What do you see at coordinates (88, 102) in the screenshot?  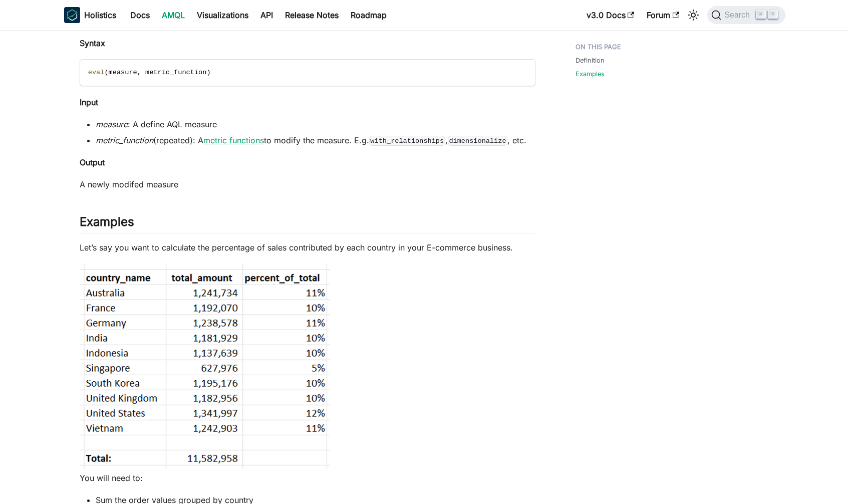 I see `strong: Input` at bounding box center [88, 102].